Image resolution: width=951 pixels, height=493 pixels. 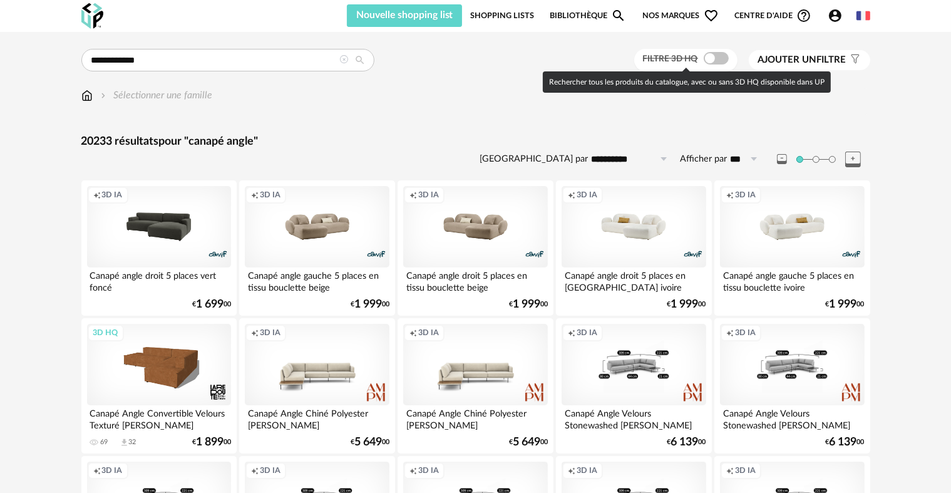 I want to click on div: 69, so click(x=105, y=442).